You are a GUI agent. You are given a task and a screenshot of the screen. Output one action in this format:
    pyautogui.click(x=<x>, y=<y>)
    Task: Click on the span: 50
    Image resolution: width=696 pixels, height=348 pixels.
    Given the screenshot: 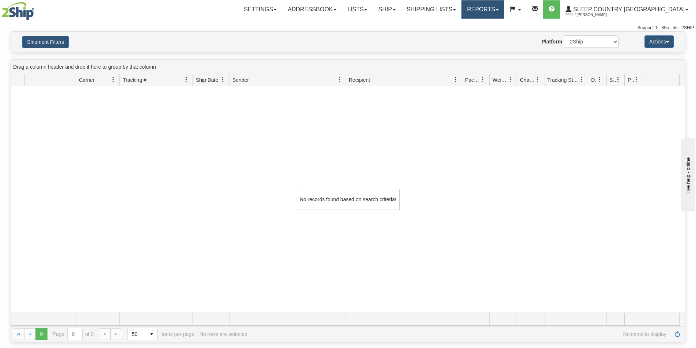 What is the action you would take?
    pyautogui.click(x=137, y=335)
    